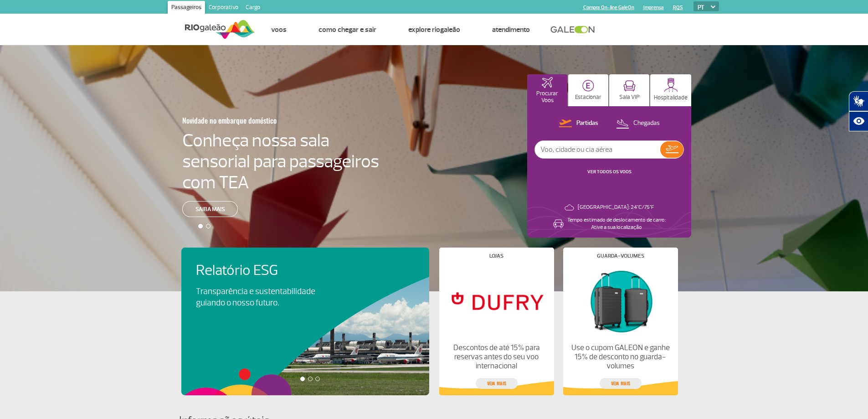 The image size is (868, 419). What do you see at coordinates (305, 286) in the screenshot?
I see `a: Relatório ESGTransparência e sustentabilidade guiando o nosso futuro.` at bounding box center [305, 286].